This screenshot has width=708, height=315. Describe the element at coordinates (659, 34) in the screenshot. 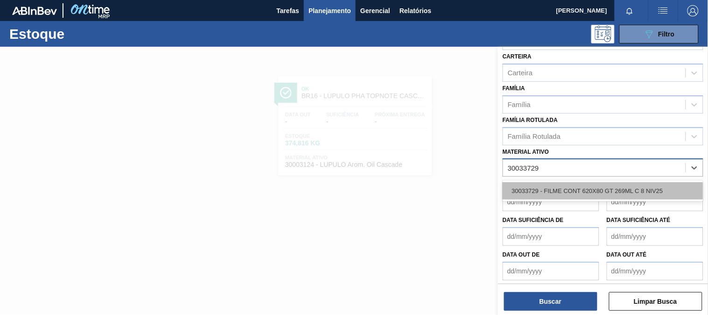

I see `button: Filtro` at that location.